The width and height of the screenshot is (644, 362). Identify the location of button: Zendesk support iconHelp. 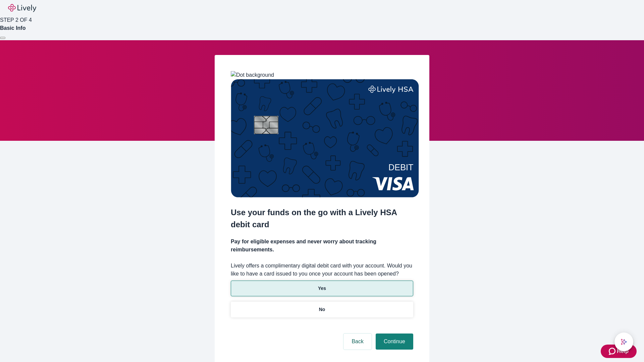
(618, 351).